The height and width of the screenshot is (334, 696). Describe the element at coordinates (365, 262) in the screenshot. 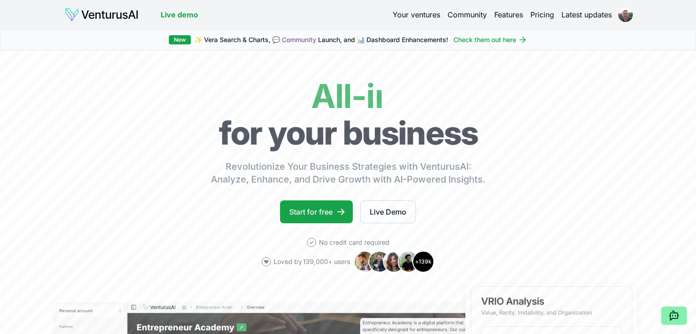

I see `img: Avatar 1` at that location.